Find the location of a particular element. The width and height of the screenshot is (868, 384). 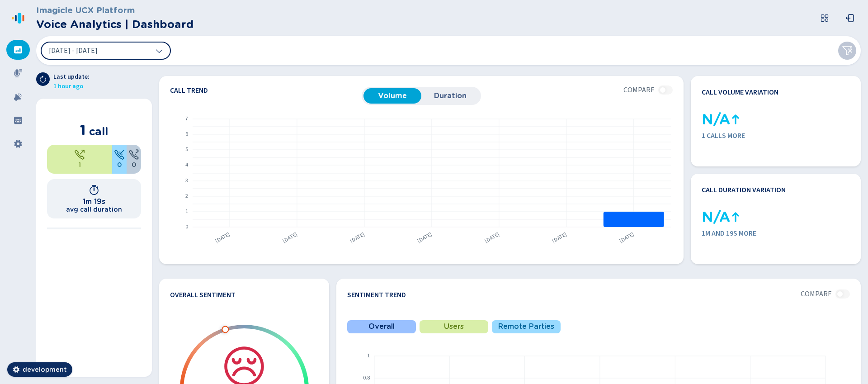

text: 0 is located at coordinates (187, 227).